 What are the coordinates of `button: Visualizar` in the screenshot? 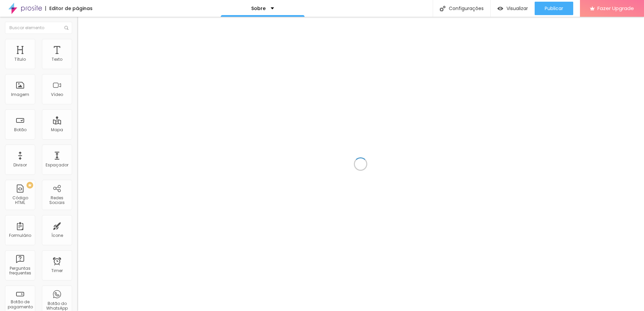 It's located at (512, 8).